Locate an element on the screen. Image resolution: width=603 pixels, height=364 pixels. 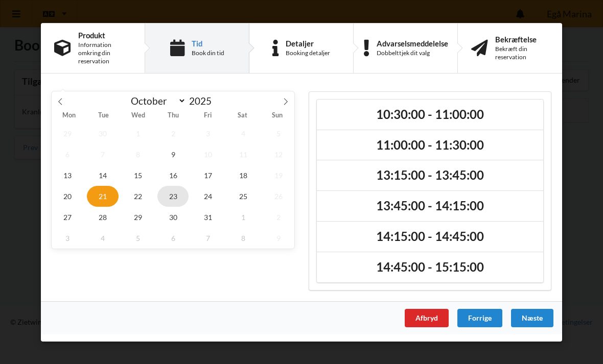
h2: 14:15:00 - 14:45:00 is located at coordinates (430, 236).